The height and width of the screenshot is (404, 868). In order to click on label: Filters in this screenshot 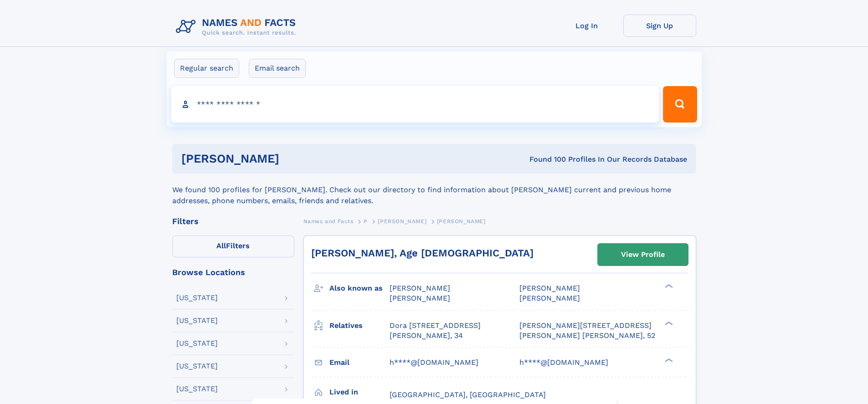, I will do `click(233, 246)`.